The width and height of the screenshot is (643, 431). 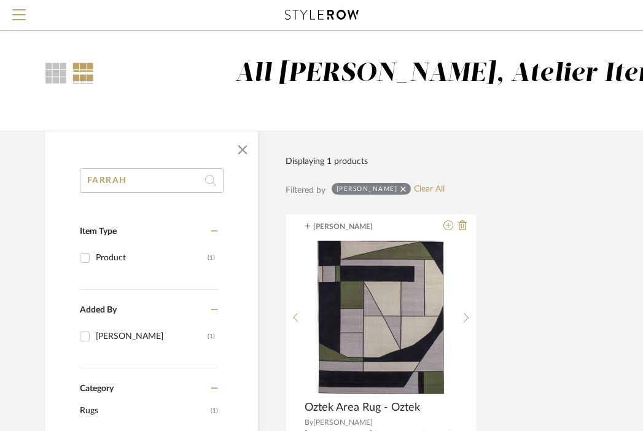 I want to click on span: Oztek Area Rug - Oztek, so click(x=362, y=408).